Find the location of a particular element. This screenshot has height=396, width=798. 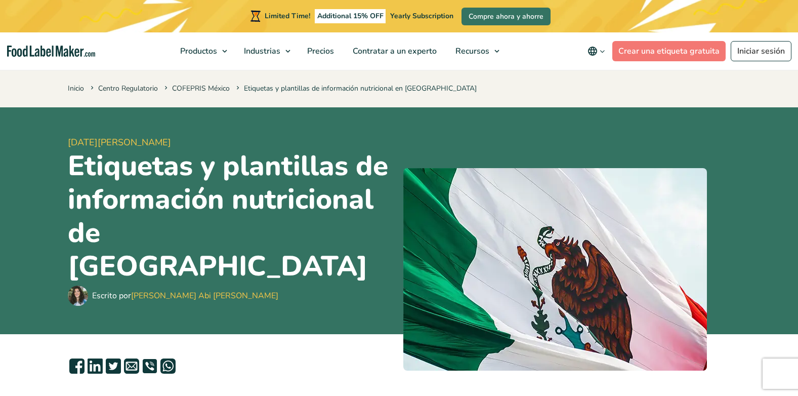

a: Recursos is located at coordinates (475, 51).